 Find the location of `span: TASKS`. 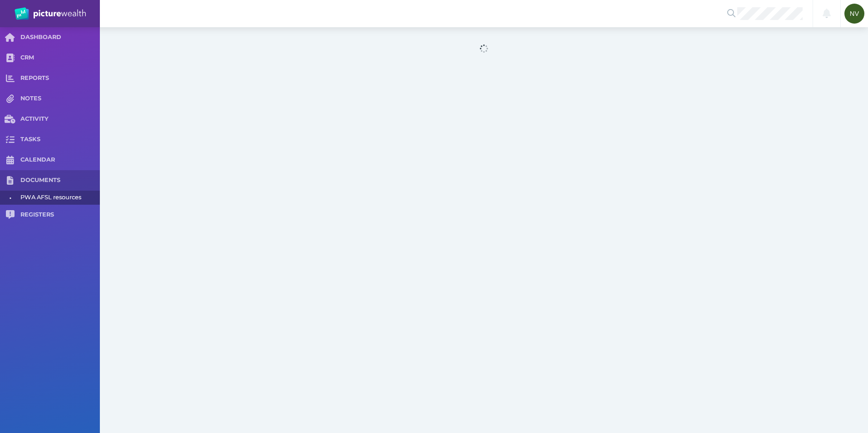

span: TASKS is located at coordinates (60, 140).